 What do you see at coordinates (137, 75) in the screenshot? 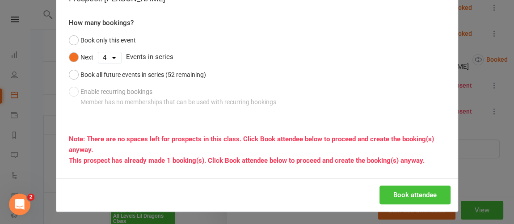
I see `button: Book all future events in series (52 remaining)` at bounding box center [137, 75].